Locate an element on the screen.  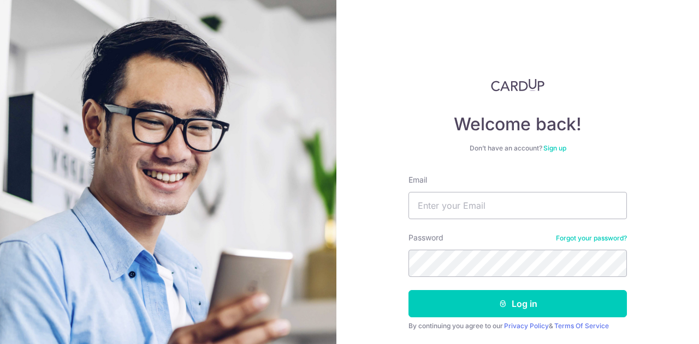
a: Sign up is located at coordinates (555, 148).